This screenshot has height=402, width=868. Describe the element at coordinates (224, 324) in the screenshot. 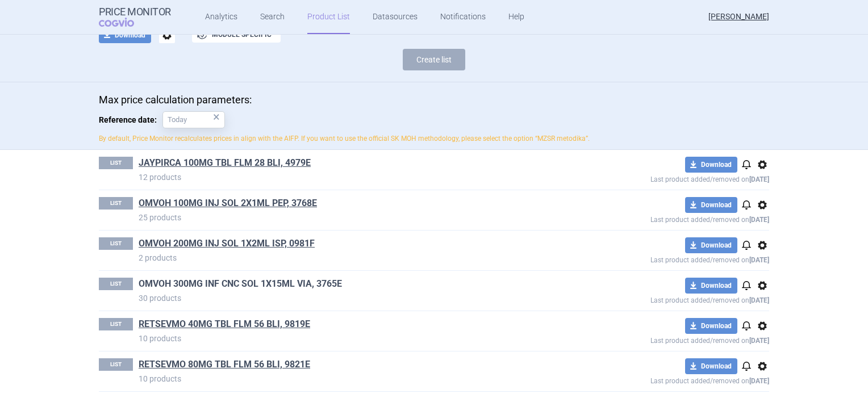

I see `a: RETSEVMO 40MG TBL FLM 56 BLI, 9819E` at that location.